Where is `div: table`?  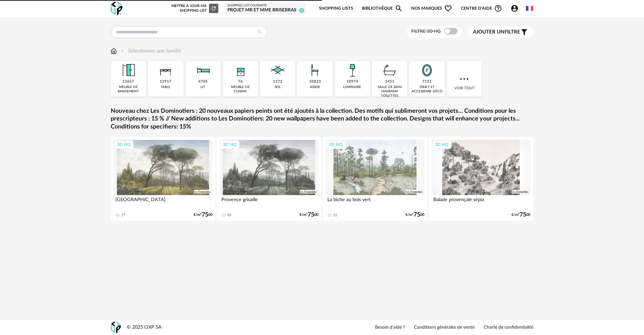 div: table is located at coordinates (165, 87).